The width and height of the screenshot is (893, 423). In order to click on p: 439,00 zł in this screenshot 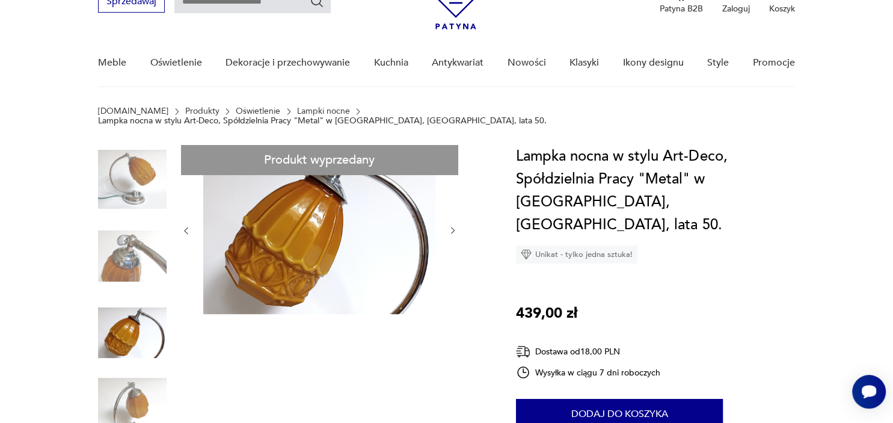, I will do `click(547, 313)`.